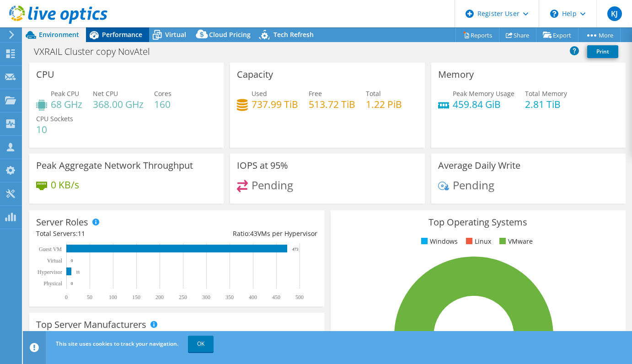 The image size is (632, 364). Describe the element at coordinates (477, 35) in the screenshot. I see `a: Reports` at that location.